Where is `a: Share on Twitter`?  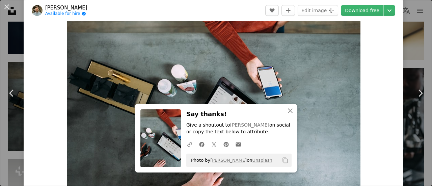 a: Share on Twitter is located at coordinates (214, 144).